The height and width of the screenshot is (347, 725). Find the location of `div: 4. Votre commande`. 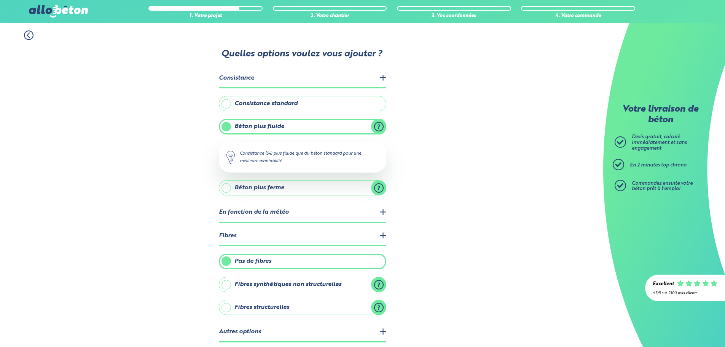

div: 4. Votre commande is located at coordinates (578, 16).